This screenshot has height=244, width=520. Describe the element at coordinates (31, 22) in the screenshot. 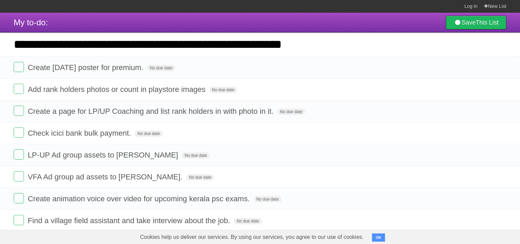

I see `span: My to-do:` at that location.